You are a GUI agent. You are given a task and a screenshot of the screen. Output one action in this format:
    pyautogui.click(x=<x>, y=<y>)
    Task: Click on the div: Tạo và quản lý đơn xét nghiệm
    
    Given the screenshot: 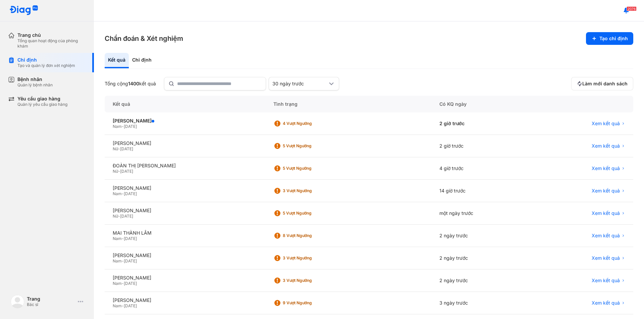 What is the action you would take?
    pyautogui.click(x=47, y=66)
    